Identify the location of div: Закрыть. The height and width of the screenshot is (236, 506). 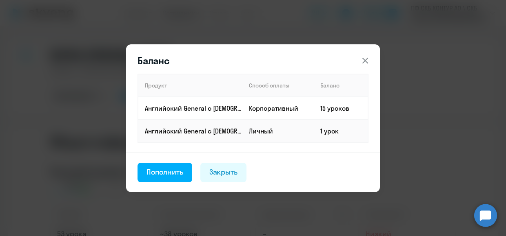
(223, 172).